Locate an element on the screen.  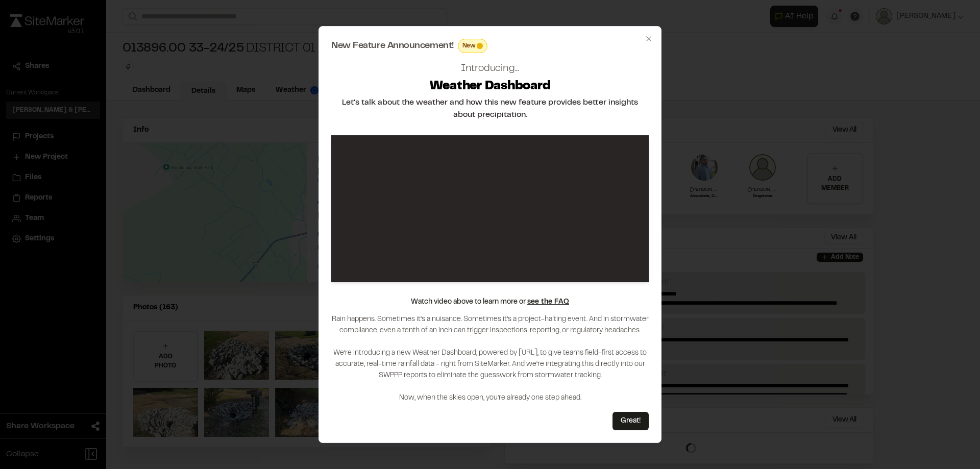
button: Great! is located at coordinates (630, 421).